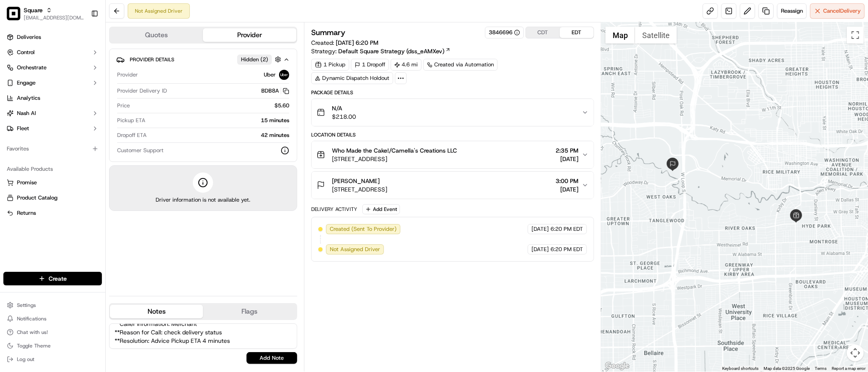 Image resolution: width=868 pixels, height=372 pixels. Describe the element at coordinates (363, 229) in the screenshot. I see `span: Created (Sent To Provider)` at that location.